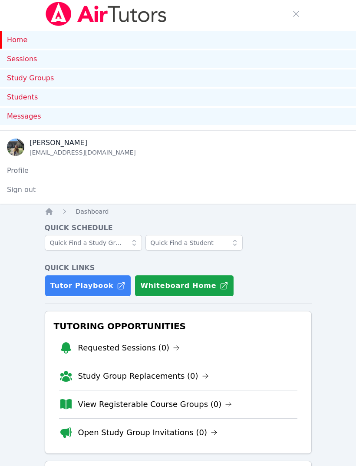 The width and height of the screenshot is (356, 466). What do you see at coordinates (178, 268) in the screenshot?
I see `h4: Quick Links` at bounding box center [178, 268].